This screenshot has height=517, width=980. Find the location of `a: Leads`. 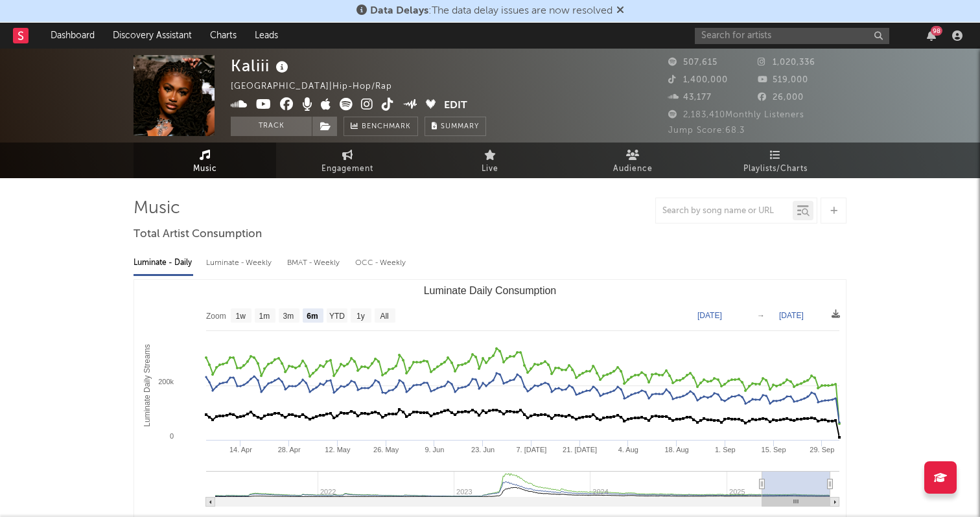

a: Leads is located at coordinates (266, 36).